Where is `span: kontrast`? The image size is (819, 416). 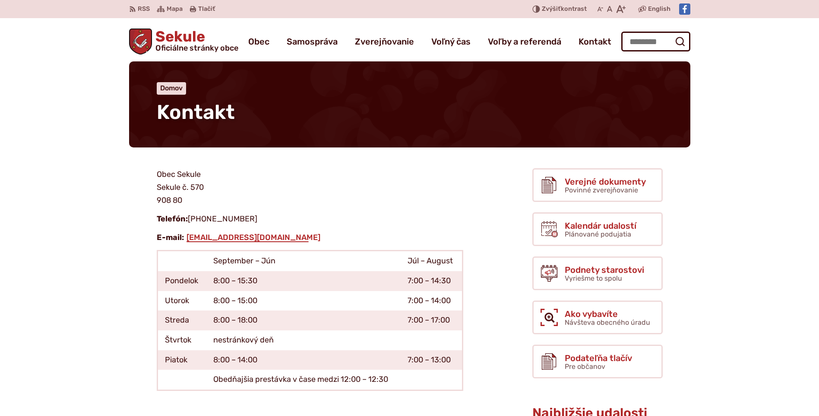 span: kontrast is located at coordinates (565, 9).